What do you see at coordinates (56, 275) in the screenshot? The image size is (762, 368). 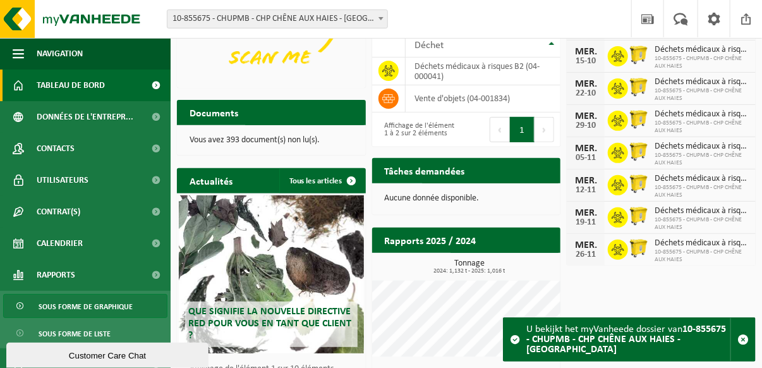 I see `span: Rapports` at bounding box center [56, 275].